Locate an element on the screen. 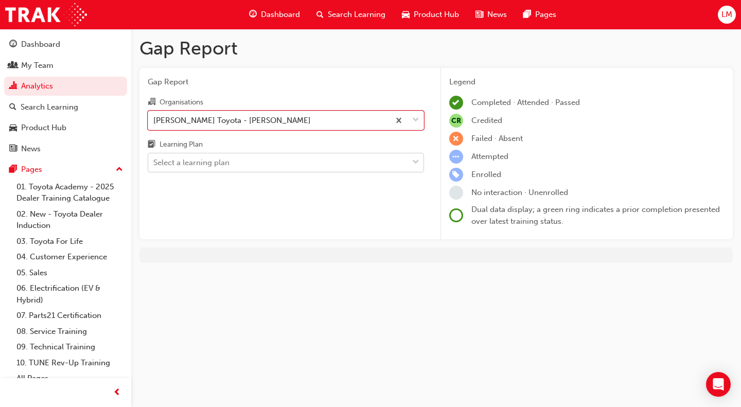  a: guage-iconDashboard is located at coordinates (274, 14).